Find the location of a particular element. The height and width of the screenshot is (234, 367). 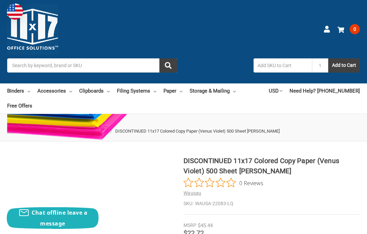

span: 0 is located at coordinates (355, 29).